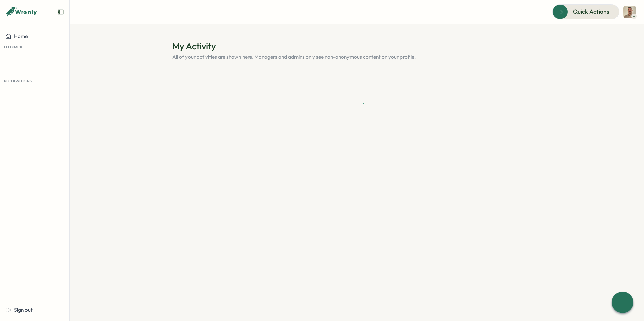  I want to click on button: Francisco Afonso, so click(630, 12).